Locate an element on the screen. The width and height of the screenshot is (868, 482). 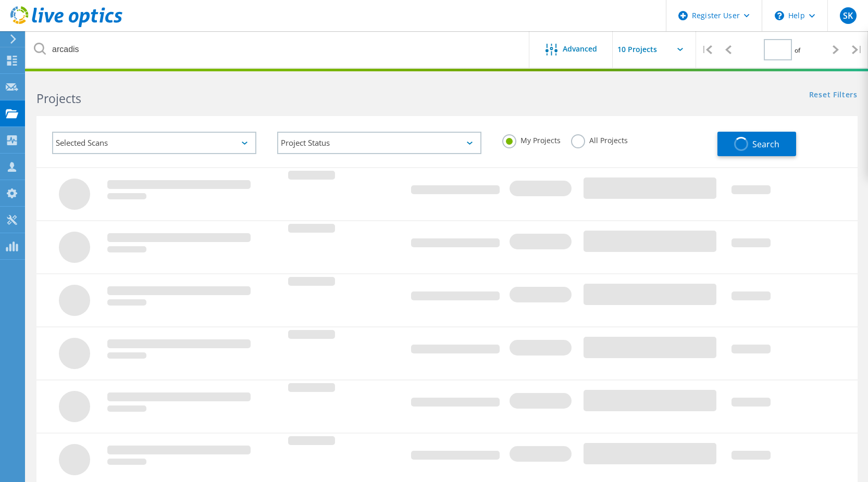
span: Search is located at coordinates (766, 144).